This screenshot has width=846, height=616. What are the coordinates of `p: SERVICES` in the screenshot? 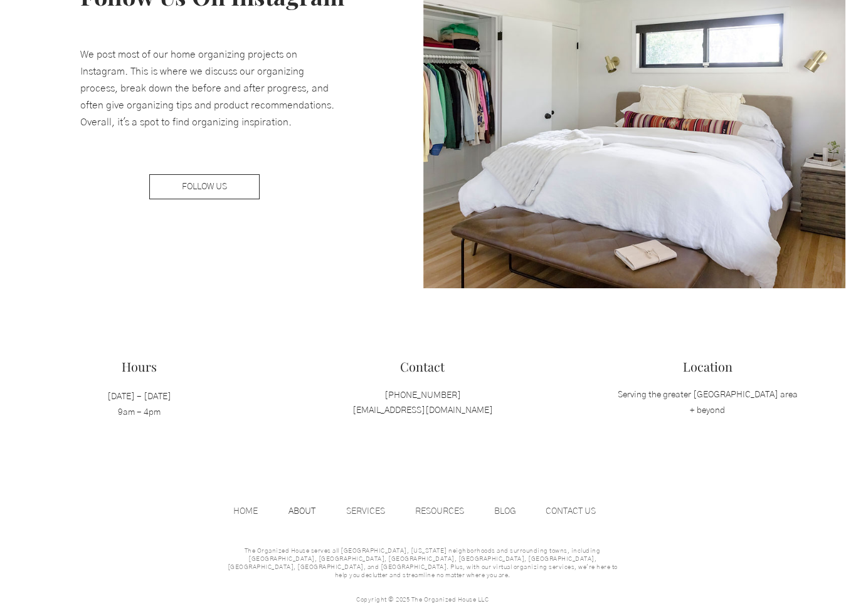 It's located at (366, 510).